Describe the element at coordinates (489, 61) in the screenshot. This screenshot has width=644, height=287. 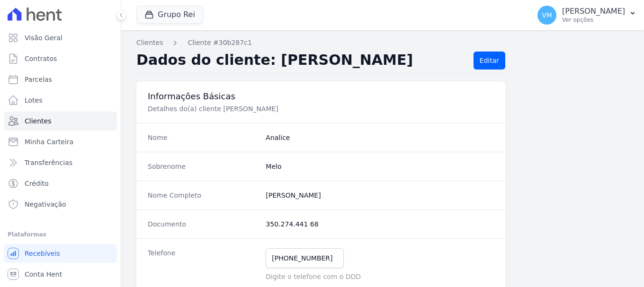
I see `a: Editar` at that location.